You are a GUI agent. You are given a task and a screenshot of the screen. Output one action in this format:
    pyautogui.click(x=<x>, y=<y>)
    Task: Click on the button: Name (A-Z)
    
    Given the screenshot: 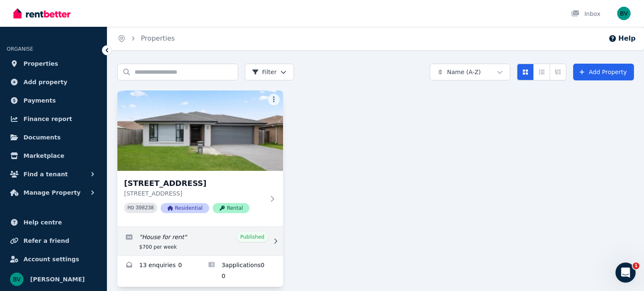 What is the action you would take?
    pyautogui.click(x=470, y=72)
    